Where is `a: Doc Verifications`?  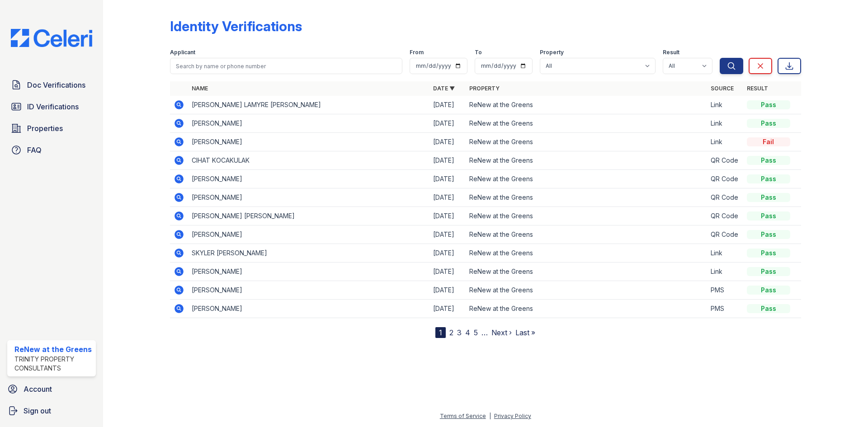 a: Doc Verifications is located at coordinates (51, 85).